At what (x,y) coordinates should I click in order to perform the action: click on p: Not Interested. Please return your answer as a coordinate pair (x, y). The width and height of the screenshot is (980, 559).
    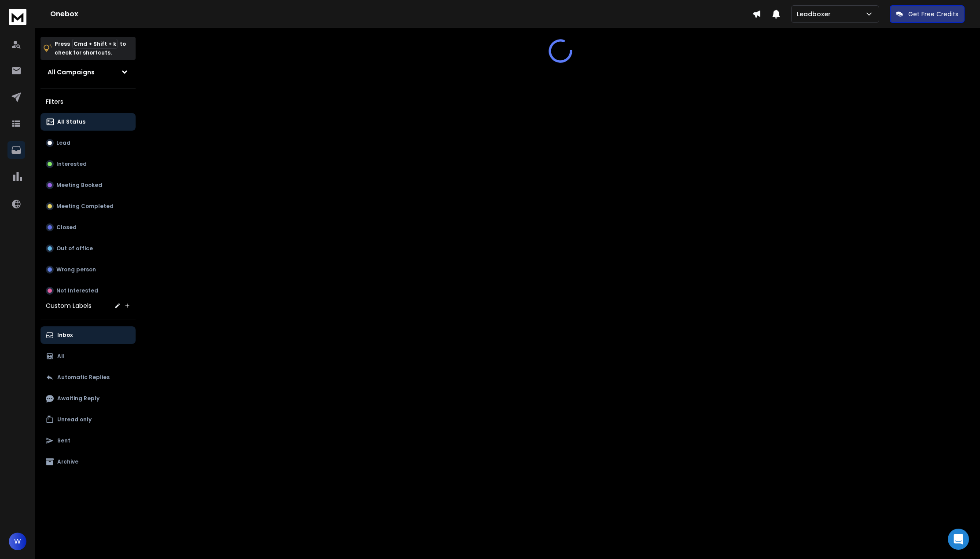
    Looking at the image, I should click on (77, 291).